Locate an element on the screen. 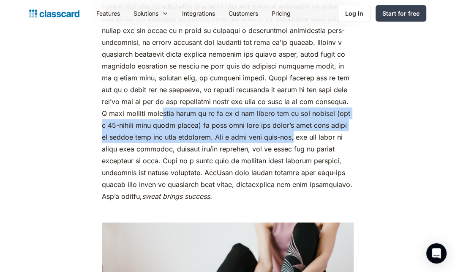 This screenshot has height=272, width=455. a: Pricing is located at coordinates (281, 13).